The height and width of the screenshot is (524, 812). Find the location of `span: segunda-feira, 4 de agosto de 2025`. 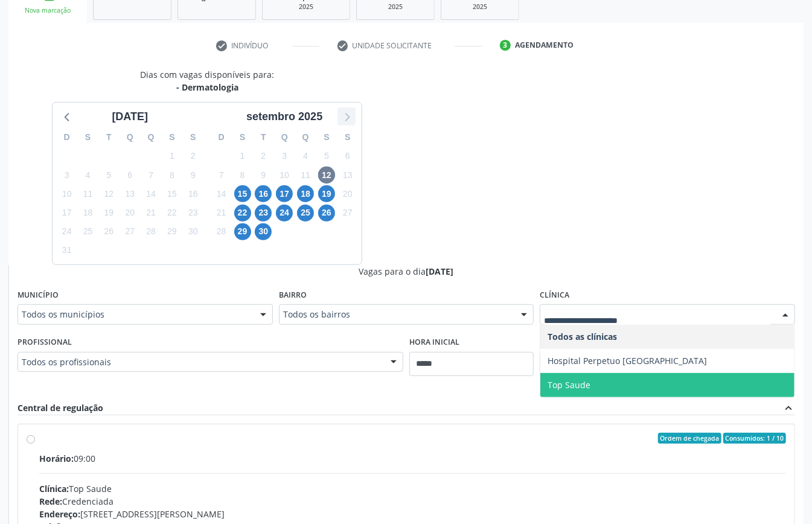

span: segunda-feira, 4 de agosto de 2025 is located at coordinates (88, 175).